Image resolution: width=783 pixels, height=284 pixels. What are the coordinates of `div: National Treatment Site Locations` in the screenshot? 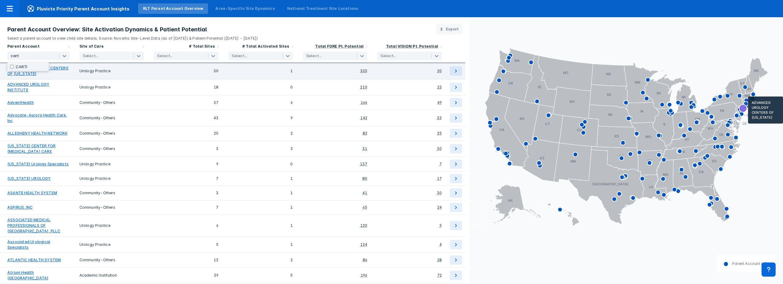 It's located at (323, 9).